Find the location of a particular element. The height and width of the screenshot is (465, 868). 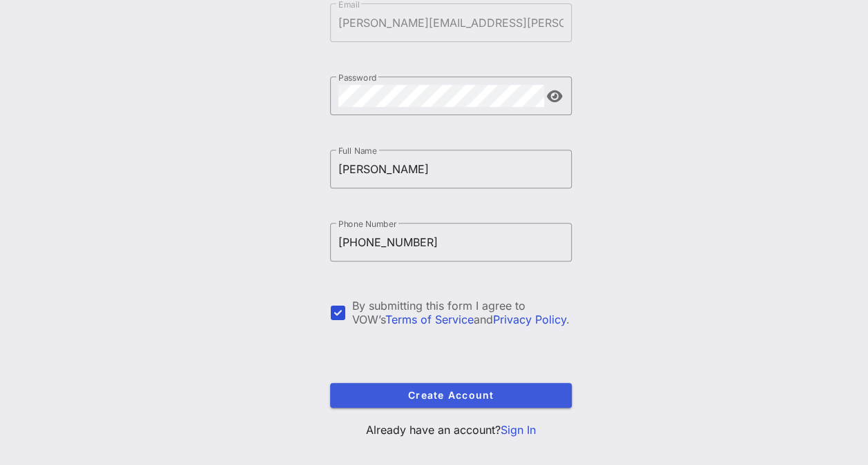

button: Create Account is located at coordinates (451, 396).